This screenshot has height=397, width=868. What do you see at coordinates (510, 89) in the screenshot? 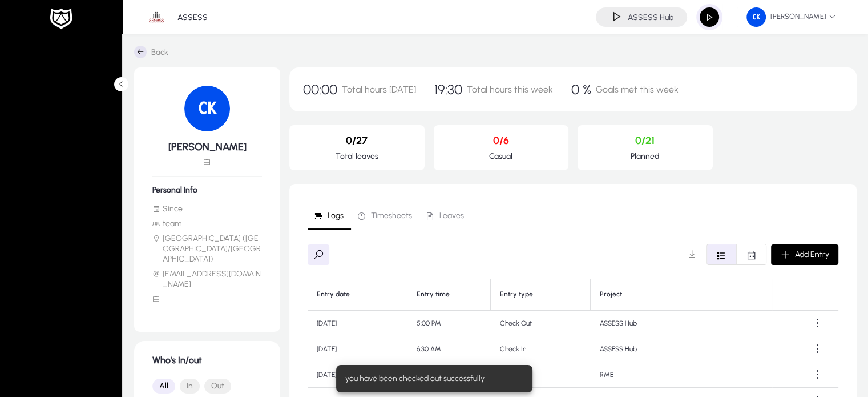
I see `span: Total hours this week` at bounding box center [510, 89].